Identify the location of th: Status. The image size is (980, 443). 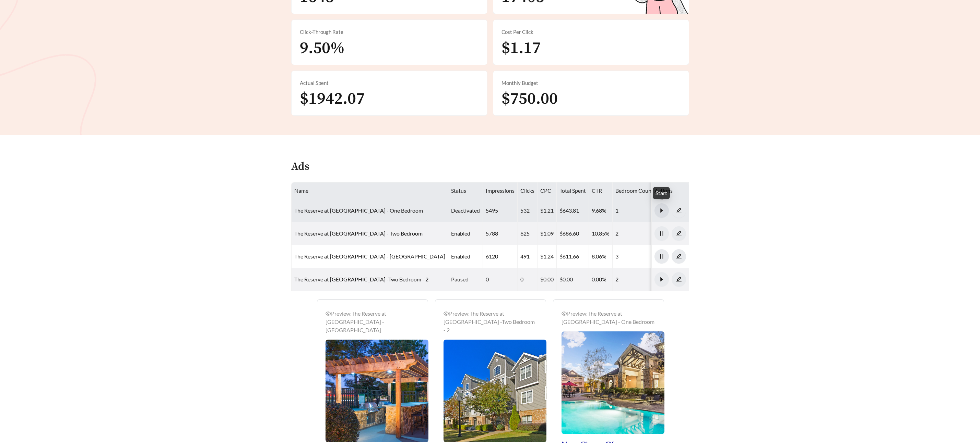
(465, 191).